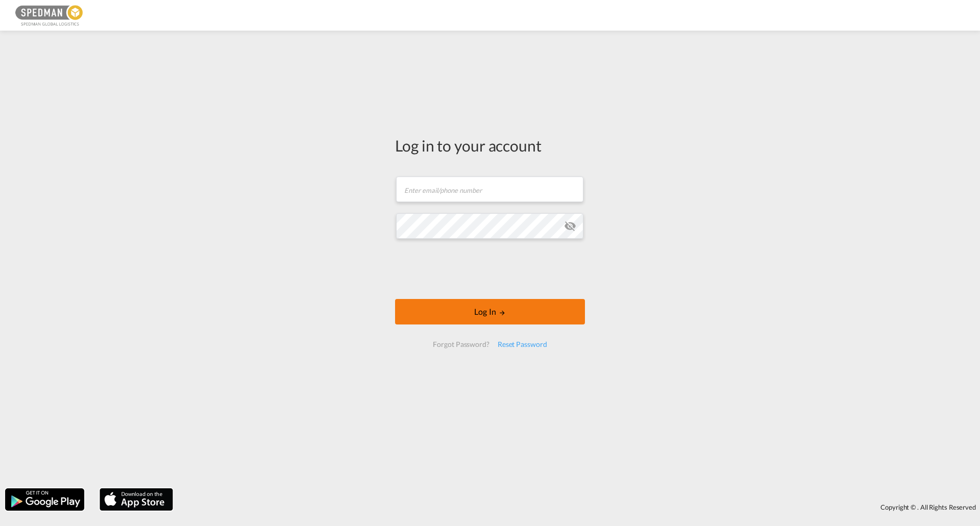 The height and width of the screenshot is (526, 980). What do you see at coordinates (44, 499) in the screenshot?
I see `img: google.png` at bounding box center [44, 499].